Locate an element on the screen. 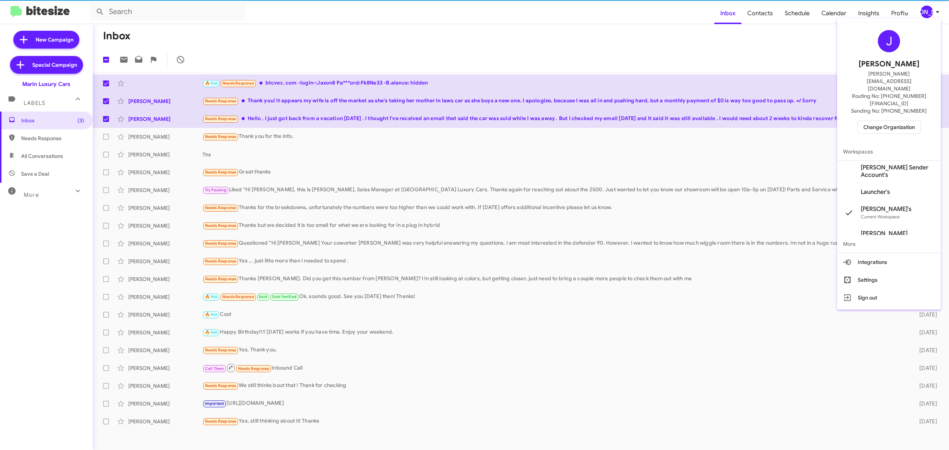  button: Settings is located at coordinates (889, 280).